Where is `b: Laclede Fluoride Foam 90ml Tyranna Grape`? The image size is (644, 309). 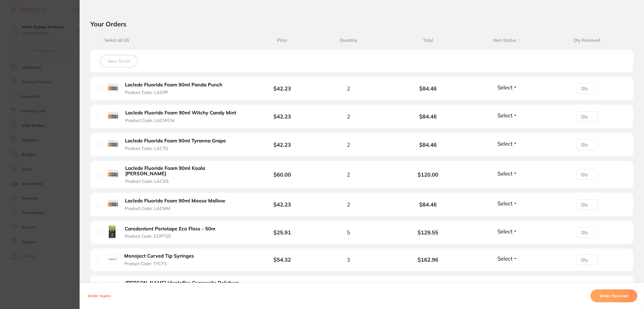 b: Laclede Fluoride Foam 90ml Tyranna Grape is located at coordinates (176, 141).